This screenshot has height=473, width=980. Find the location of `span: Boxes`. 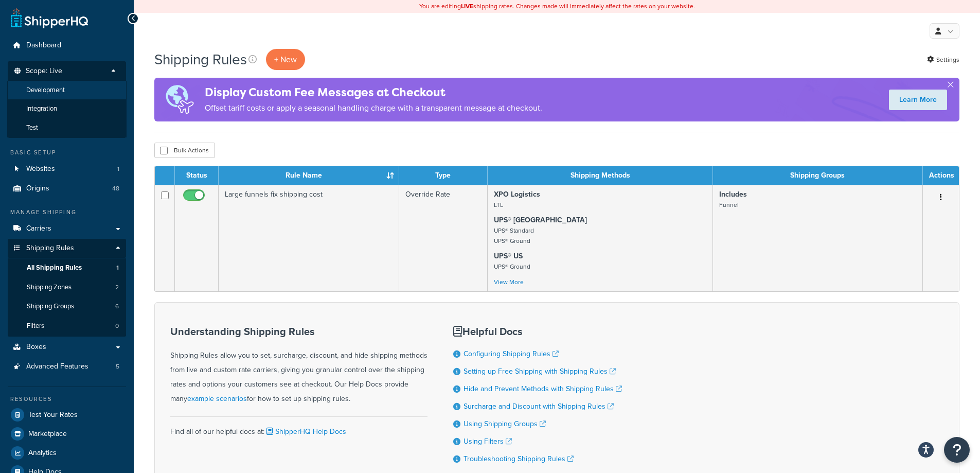

span: Boxes is located at coordinates (36, 347).